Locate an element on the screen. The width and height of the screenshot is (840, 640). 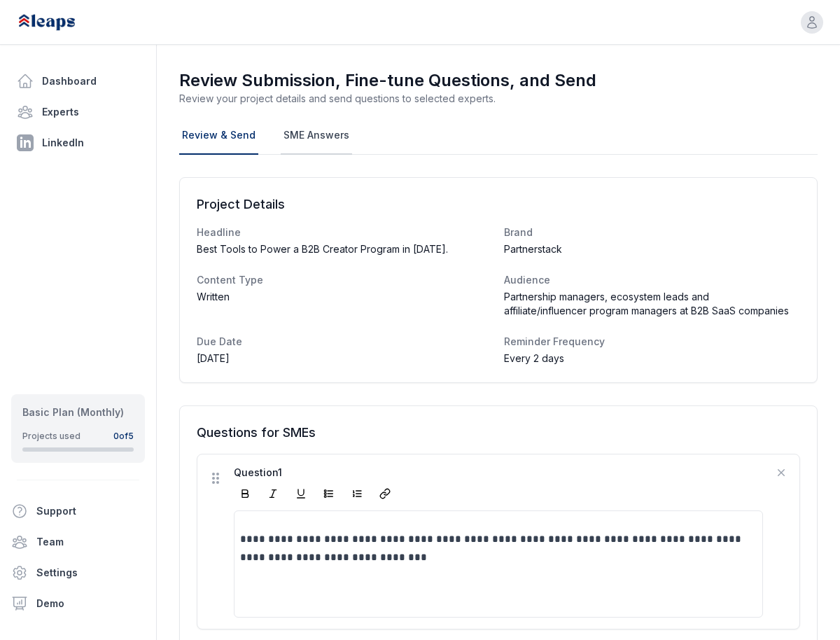
span: Partnership managers, ecosystem leads and affiliate/influencer program managers at B2B SaaS compa... is located at coordinates (649, 304).